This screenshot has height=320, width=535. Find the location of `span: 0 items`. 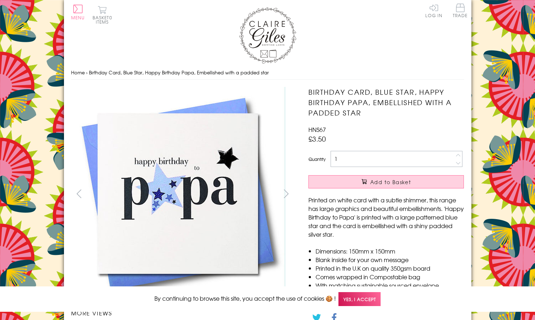

span: 0 items is located at coordinates (104, 20).